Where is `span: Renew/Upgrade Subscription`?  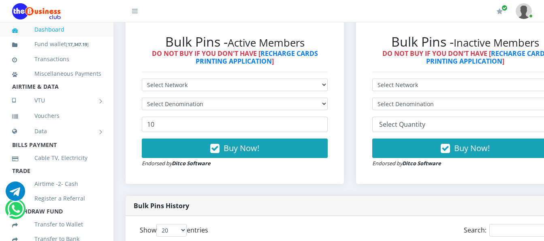 span: Renew/Upgrade Subscription is located at coordinates (504, 8).